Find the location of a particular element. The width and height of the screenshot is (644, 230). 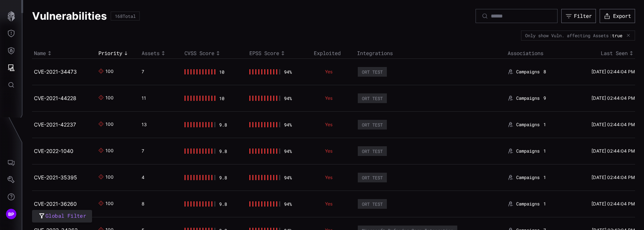

div: 4 is located at coordinates (158, 177).